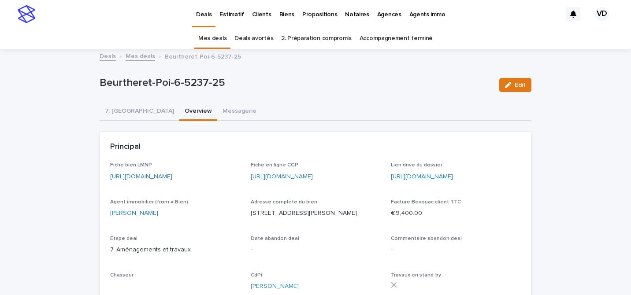  I want to click on span: Travaux en stand-by, so click(416, 275).